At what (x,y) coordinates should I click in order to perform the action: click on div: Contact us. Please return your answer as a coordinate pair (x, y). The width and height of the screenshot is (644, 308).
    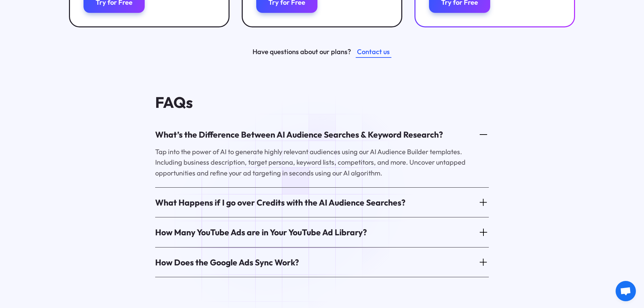
    Looking at the image, I should click on (373, 51).